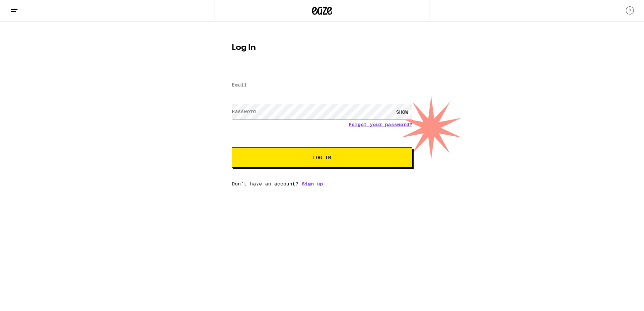 Image resolution: width=644 pixels, height=311 pixels. What do you see at coordinates (244, 111) in the screenshot?
I see `label: Password` at bounding box center [244, 111].